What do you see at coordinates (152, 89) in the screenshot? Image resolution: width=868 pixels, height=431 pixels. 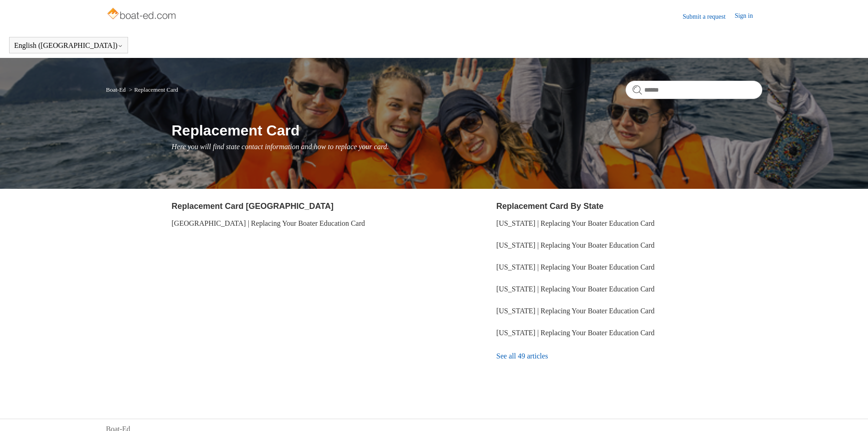 I see `li: Replacement Card` at bounding box center [152, 89].